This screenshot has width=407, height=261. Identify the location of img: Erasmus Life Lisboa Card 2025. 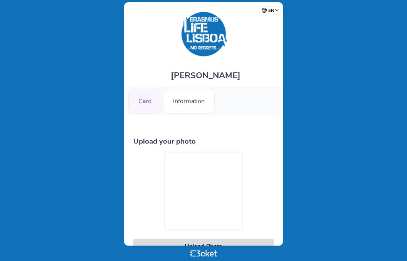
(203, 34).